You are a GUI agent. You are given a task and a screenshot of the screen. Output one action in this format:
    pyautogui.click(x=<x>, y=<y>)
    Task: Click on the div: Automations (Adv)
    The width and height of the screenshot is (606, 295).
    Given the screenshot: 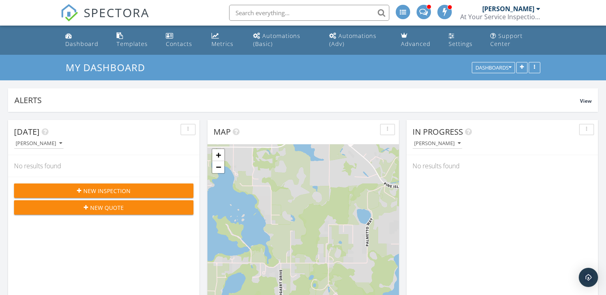 What is the action you would take?
    pyautogui.click(x=353, y=40)
    